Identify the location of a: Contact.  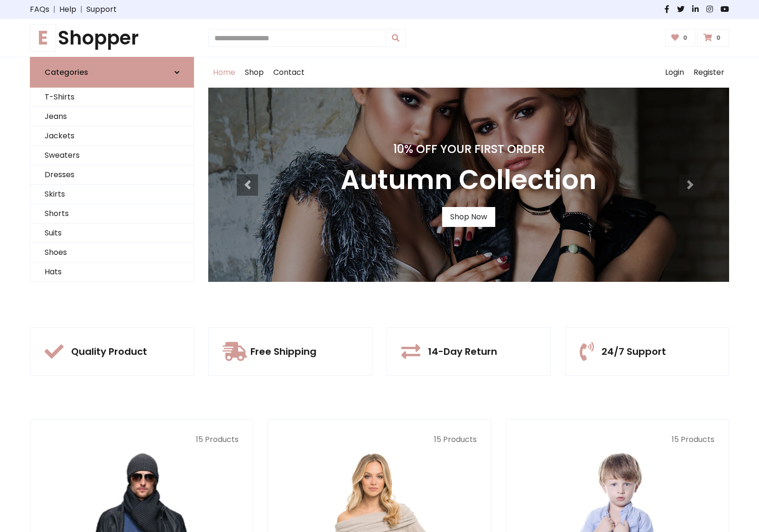
(288, 73).